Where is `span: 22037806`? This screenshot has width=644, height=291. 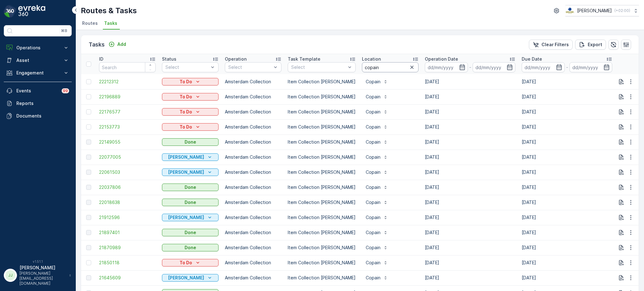 span: 22037806 is located at coordinates (127, 187).